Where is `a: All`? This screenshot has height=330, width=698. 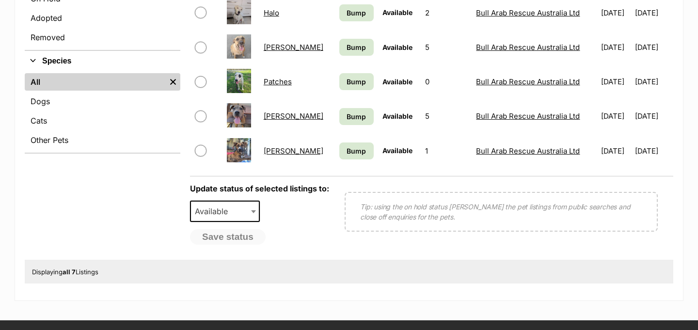 a: All is located at coordinates (95, 82).